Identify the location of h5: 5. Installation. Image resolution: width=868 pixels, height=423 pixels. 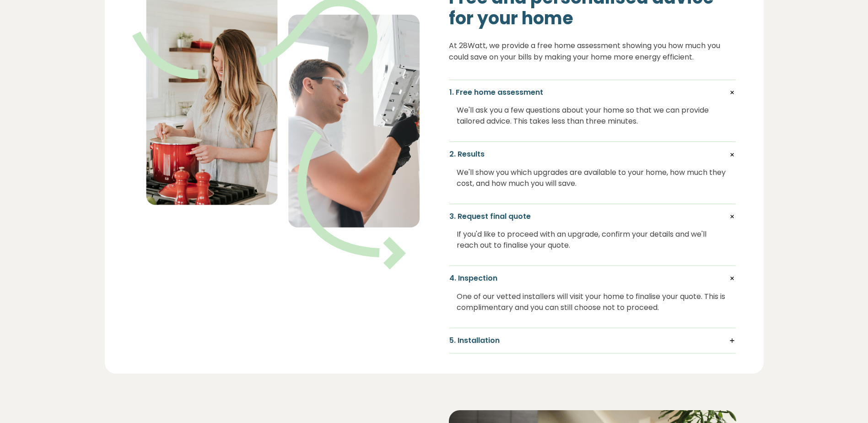
(593, 340).